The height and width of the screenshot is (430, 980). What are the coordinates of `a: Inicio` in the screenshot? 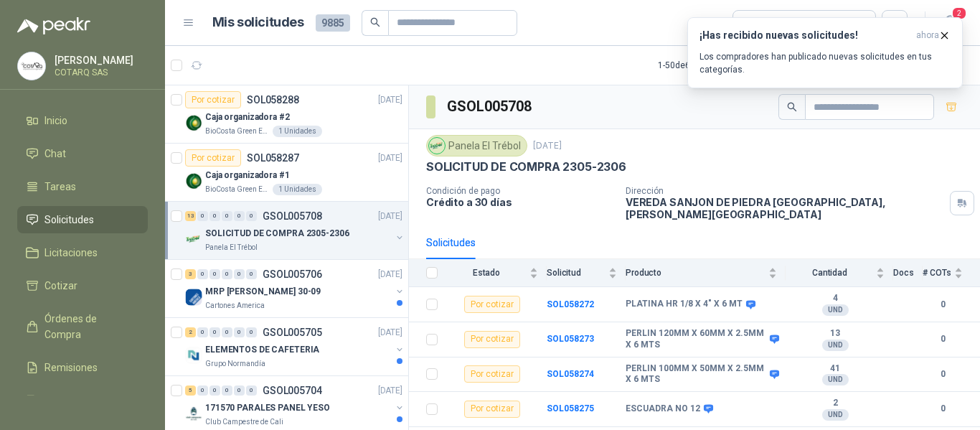 It's located at (82, 121).